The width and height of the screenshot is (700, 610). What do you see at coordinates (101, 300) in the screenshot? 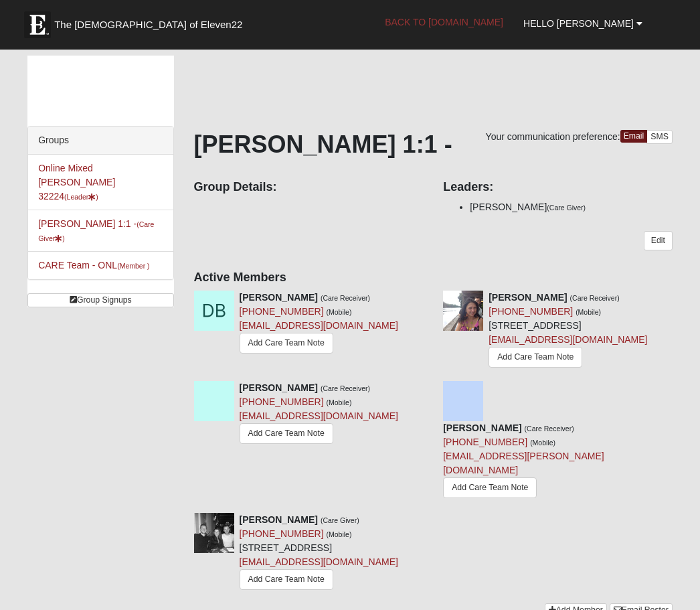
I see `a: Group Signups` at bounding box center [101, 300].